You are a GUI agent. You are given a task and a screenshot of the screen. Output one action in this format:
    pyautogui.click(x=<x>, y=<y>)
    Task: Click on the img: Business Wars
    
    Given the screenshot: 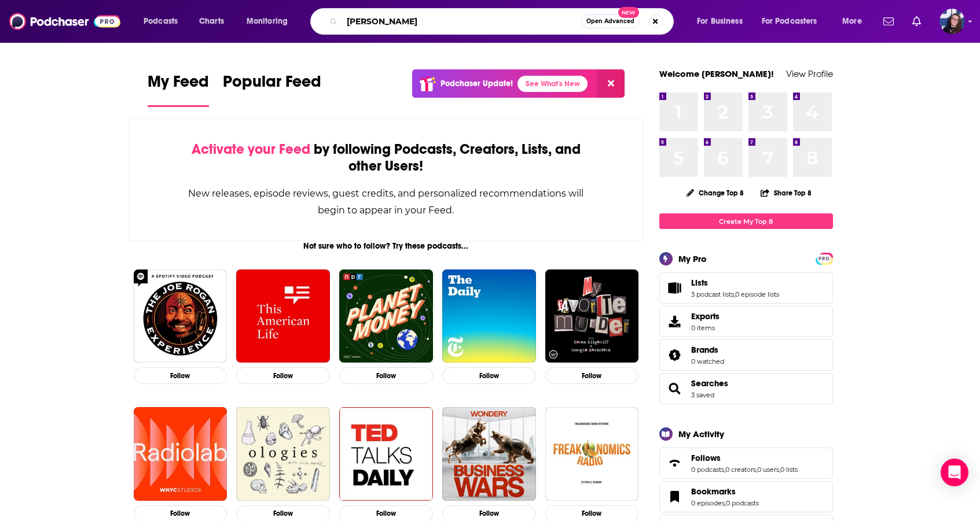 What is the action you would take?
    pyautogui.click(x=489, y=454)
    